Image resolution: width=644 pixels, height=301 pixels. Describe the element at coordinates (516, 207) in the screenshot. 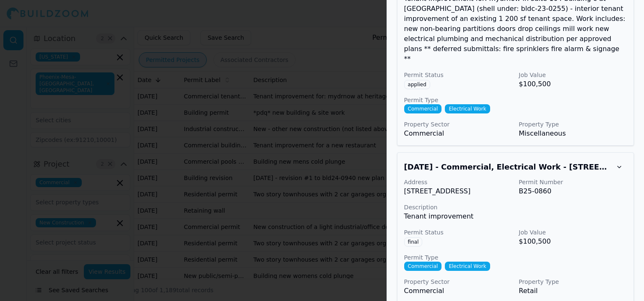

I see `p: Description` at that location.